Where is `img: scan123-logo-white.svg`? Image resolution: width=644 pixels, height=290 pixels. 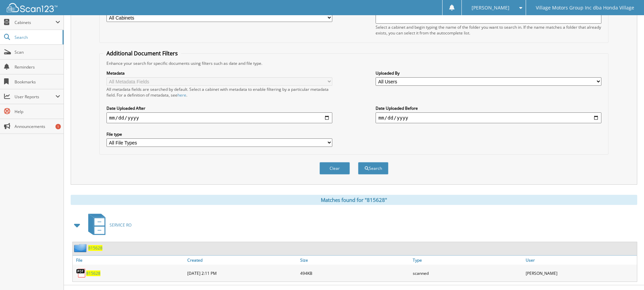 img: scan123-logo-white.svg is located at coordinates (32, 8).